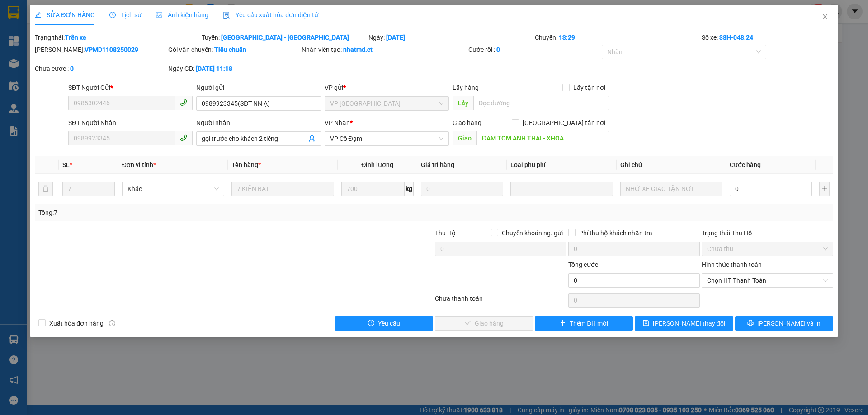 The image size is (868, 415). What do you see at coordinates (271, 15) in the screenshot?
I see `span: Yêu cầu xuất hóa đơn điện tử` at bounding box center [271, 15].